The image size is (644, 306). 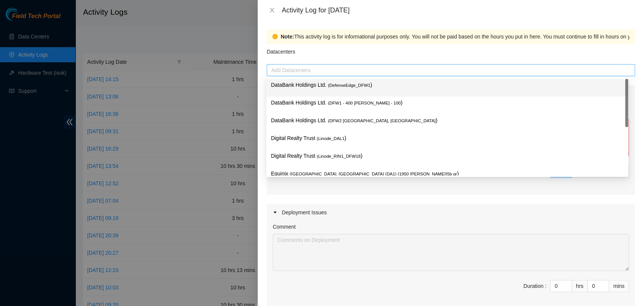 I want to click on strong: Note:, so click(x=288, y=37).